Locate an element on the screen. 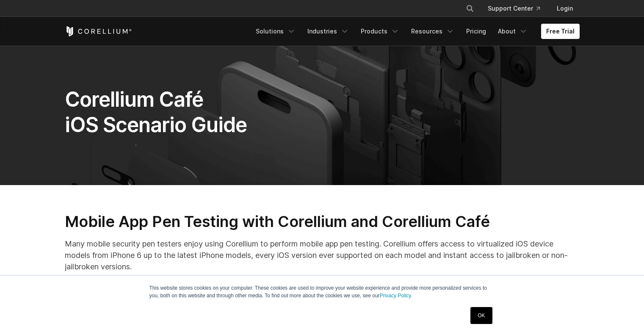 The width and height of the screenshot is (644, 335). h2: Mobile App Pen Testing with Corellium and Corellium Café is located at coordinates (322, 222).